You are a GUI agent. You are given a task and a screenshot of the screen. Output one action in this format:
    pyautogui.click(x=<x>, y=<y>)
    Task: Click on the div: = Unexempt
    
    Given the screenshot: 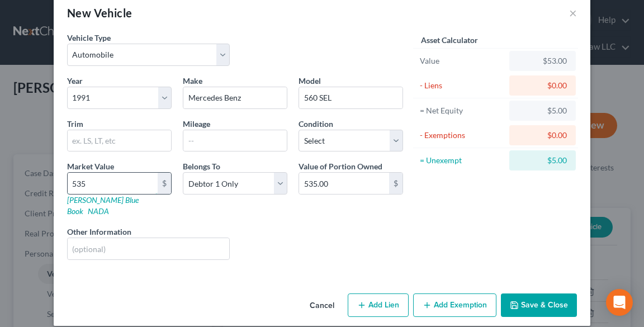 What is the action you would take?
    pyautogui.click(x=462, y=160)
    